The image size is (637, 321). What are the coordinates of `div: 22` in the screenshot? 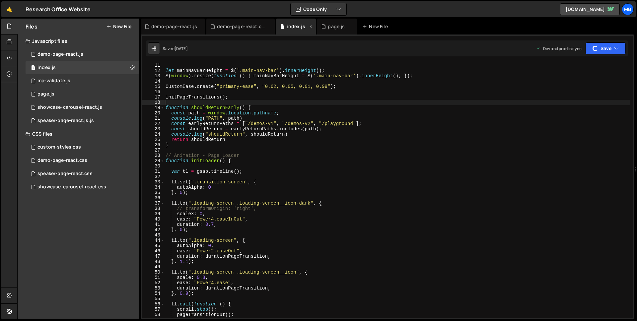 It's located at (153, 124).